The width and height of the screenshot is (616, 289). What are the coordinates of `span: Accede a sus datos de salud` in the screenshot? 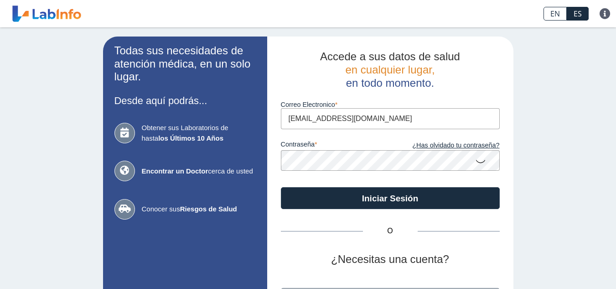 It's located at (390, 56).